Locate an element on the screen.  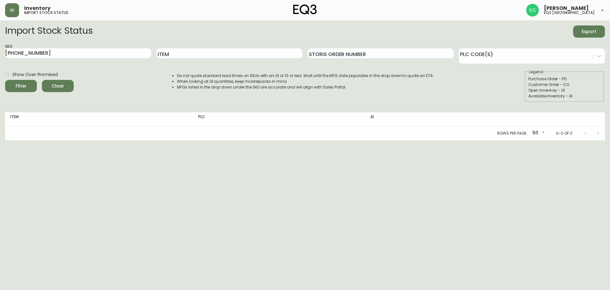
th: AI is located at coordinates (434, 119).